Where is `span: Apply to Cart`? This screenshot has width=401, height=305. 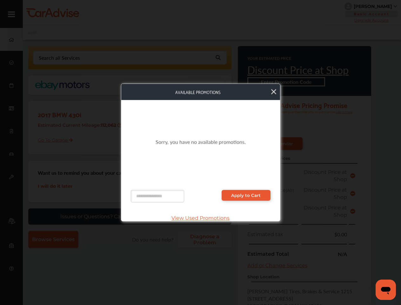
span: Apply to Cart is located at coordinates (246, 195).